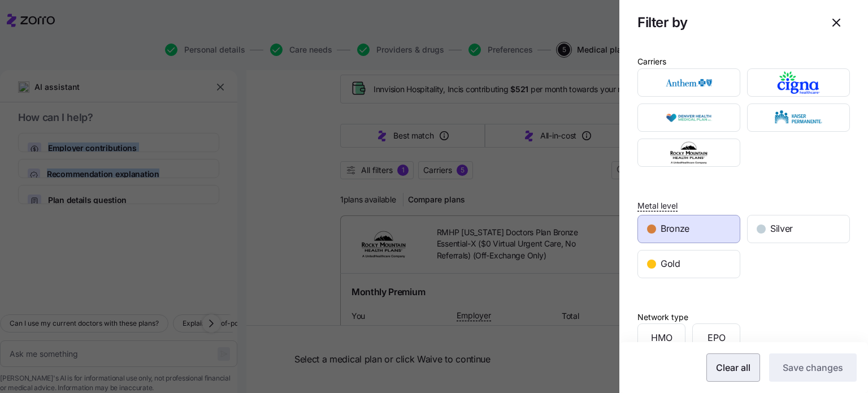  What do you see at coordinates (658, 206) in the screenshot?
I see `span: Metal level` at bounding box center [658, 206].